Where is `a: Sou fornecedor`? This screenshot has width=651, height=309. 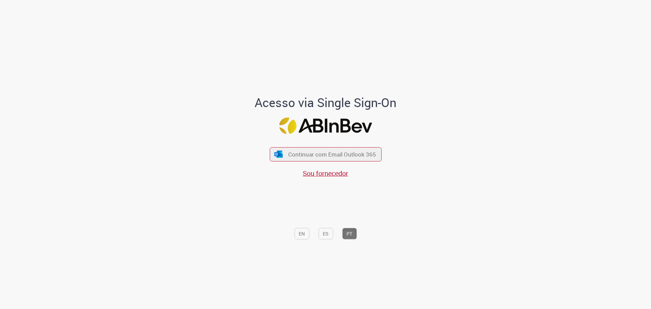
a: Sou fornecedor is located at coordinates (326, 173).